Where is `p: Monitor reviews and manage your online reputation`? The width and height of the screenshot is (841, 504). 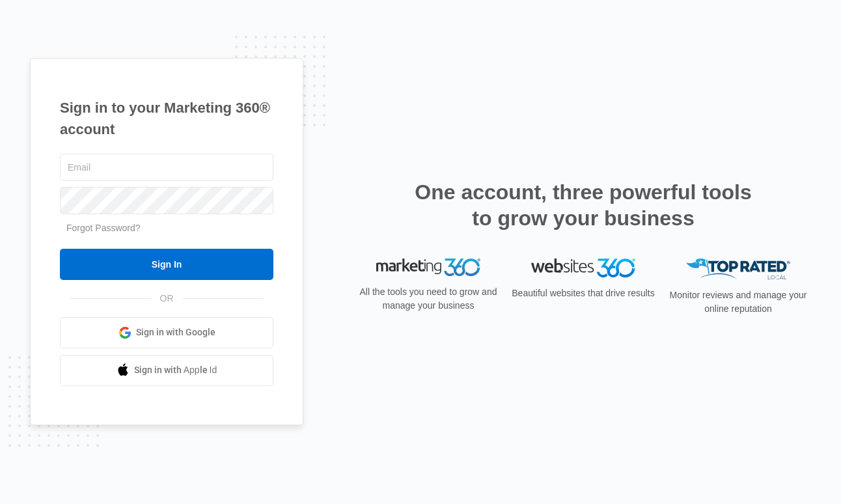
p: Monitor reviews and manage your online reputation is located at coordinates (738, 302).